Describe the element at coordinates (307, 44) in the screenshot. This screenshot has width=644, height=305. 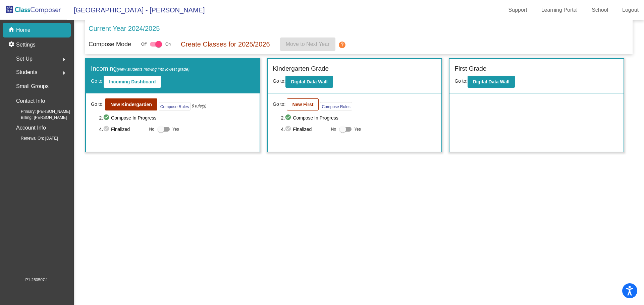
I see `button: Move to Next Year` at that location.